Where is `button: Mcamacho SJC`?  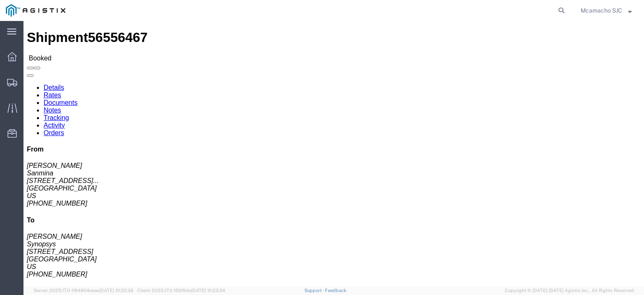 button: Mcamacho SJC is located at coordinates (606, 11).